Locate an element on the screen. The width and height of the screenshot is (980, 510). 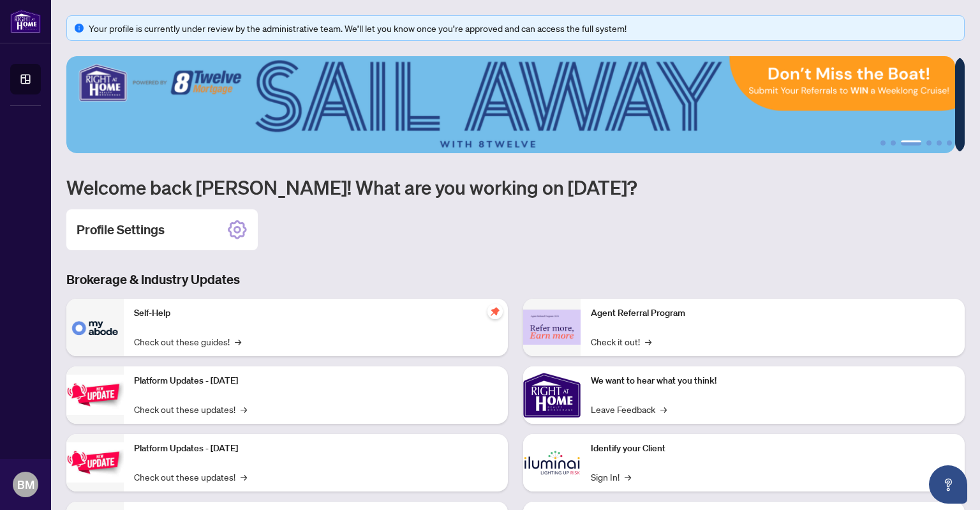
img: Self-Help is located at coordinates (95, 328).